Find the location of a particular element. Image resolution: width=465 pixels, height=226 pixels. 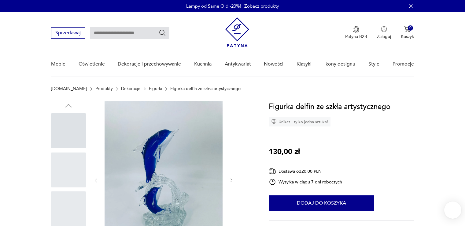

img: Ikona koszyka is located at coordinates (407, 29).